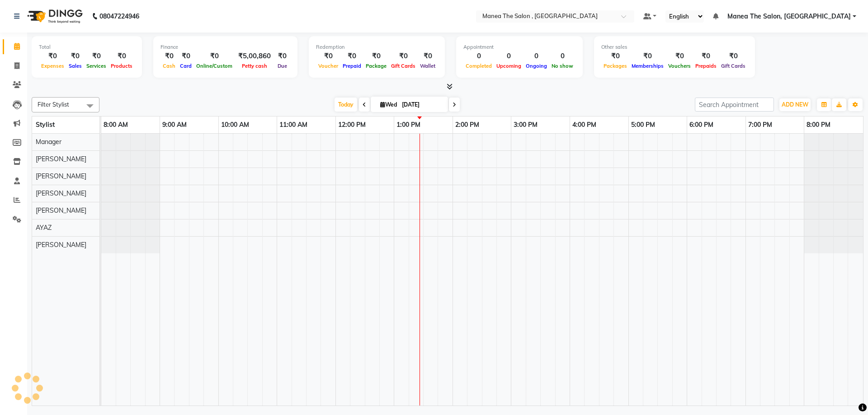 This screenshot has height=415, width=868. Describe the element at coordinates (119, 16) in the screenshot. I see `b: 08047224946` at that location.